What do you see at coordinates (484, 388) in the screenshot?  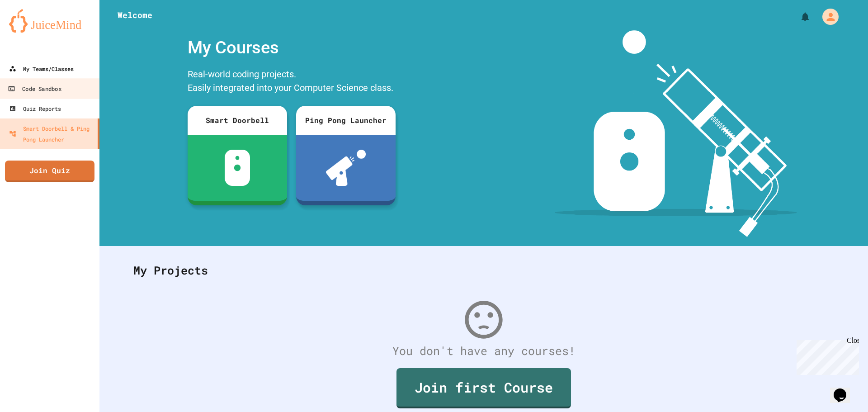 I see `a: Join first Course` at bounding box center [484, 388].